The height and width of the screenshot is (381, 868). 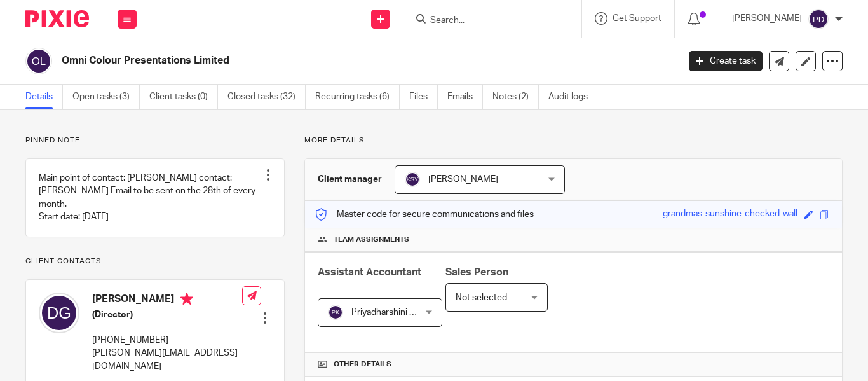 What do you see at coordinates (362, 364) in the screenshot?
I see `span: Other details` at bounding box center [362, 364].